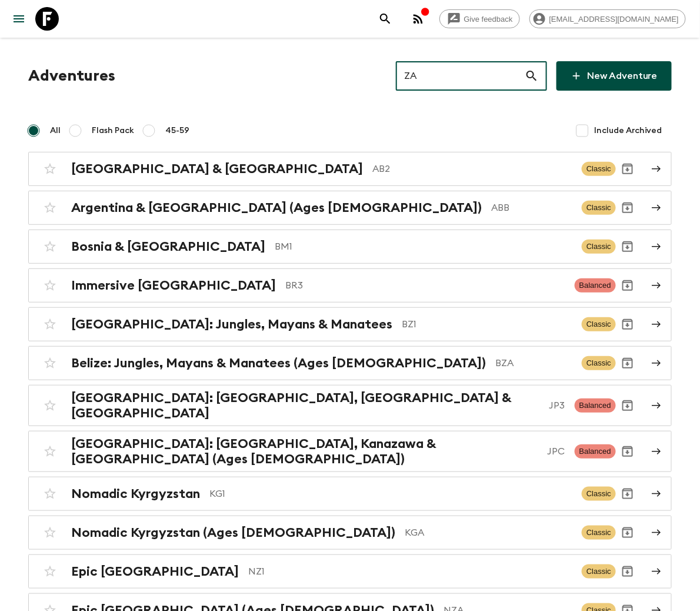 The image size is (700, 611). What do you see at coordinates (425, 285) in the screenshot?
I see `p: BR3` at bounding box center [425, 285].